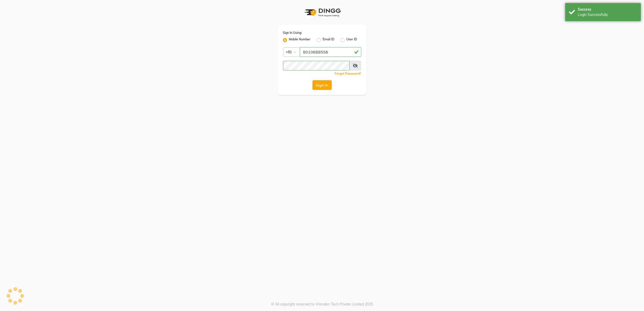  I want to click on div: Success, so click(607, 9).